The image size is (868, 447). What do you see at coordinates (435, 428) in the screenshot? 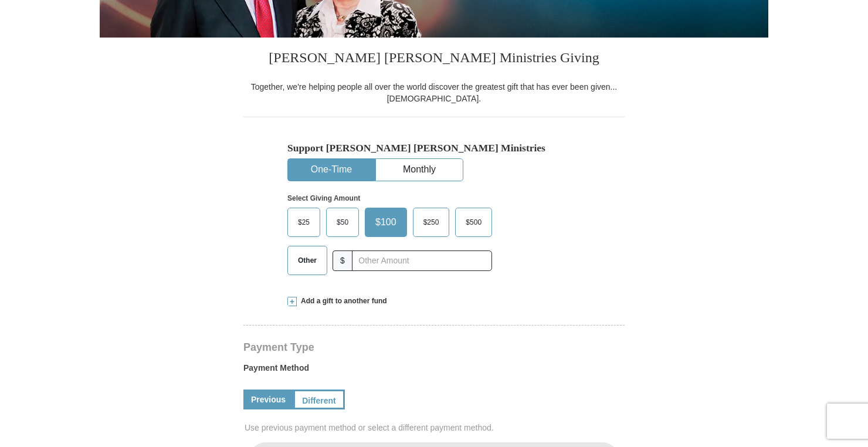
I see `span: Use previous payment method or select a different payment method.` at bounding box center [435, 428].